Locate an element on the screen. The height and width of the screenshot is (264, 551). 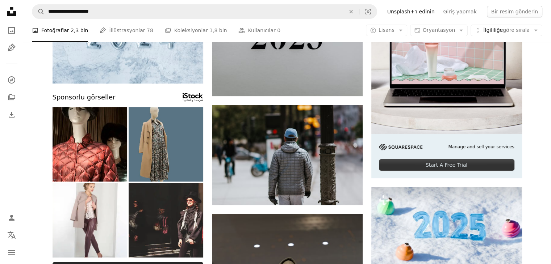
a: Keşfetmek is located at coordinates (12, 80).